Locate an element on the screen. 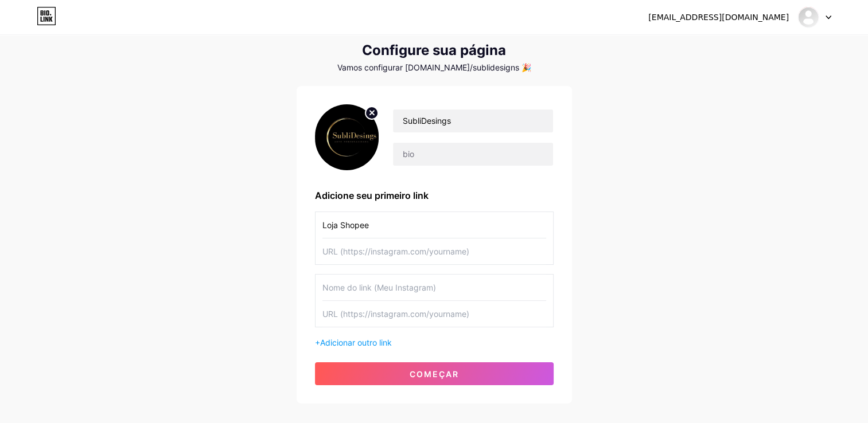 The width and height of the screenshot is (868, 423). img: sublidesigns is located at coordinates (809, 17).